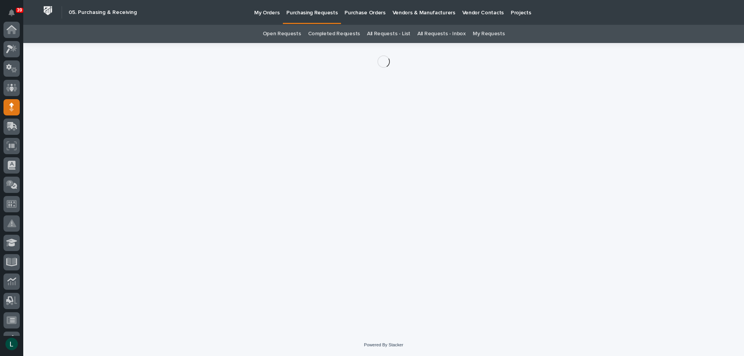 The height and width of the screenshot is (356, 744). I want to click on img: Workspace Logo, so click(48, 10).